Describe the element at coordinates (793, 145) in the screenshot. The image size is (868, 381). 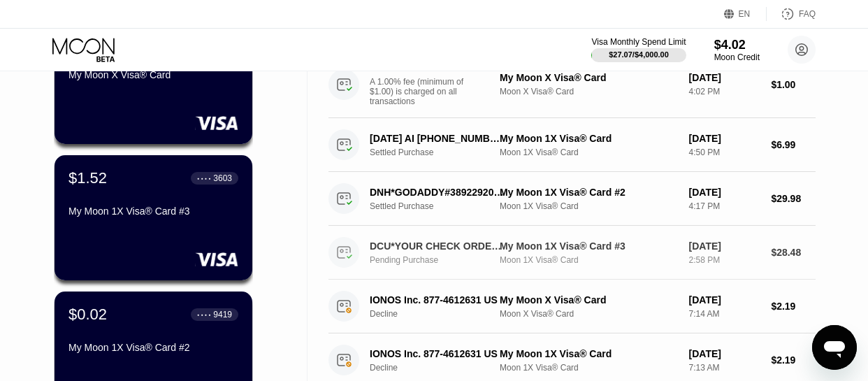
I see `div: $6.99` at that location.